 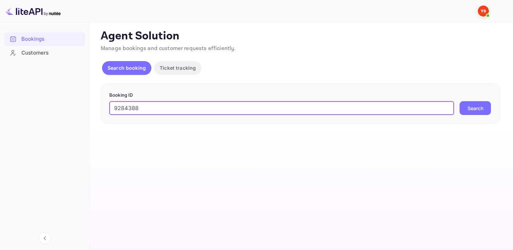 I want to click on p: Agent Solution, so click(x=301, y=36).